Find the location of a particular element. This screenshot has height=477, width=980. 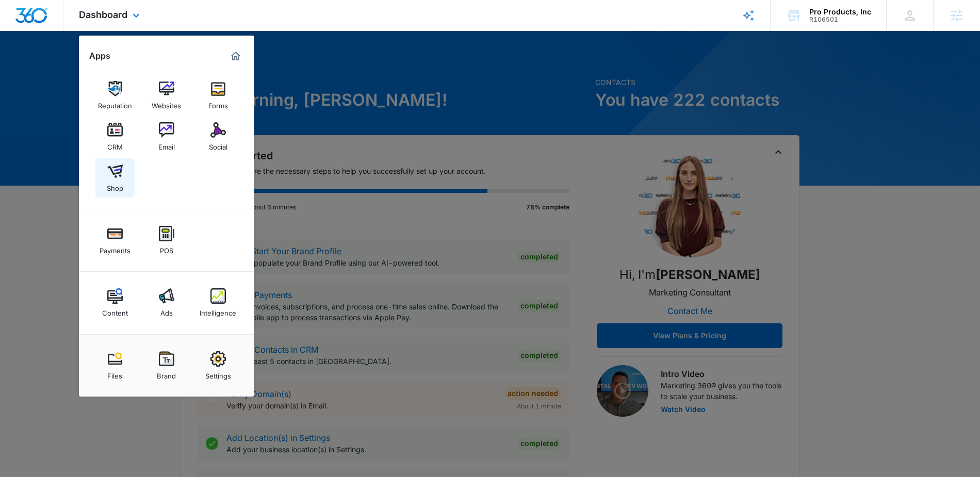

h2: Apps is located at coordinates (100, 56).